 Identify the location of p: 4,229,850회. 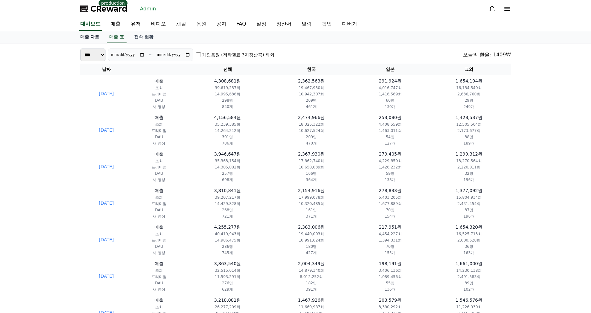
(390, 161).